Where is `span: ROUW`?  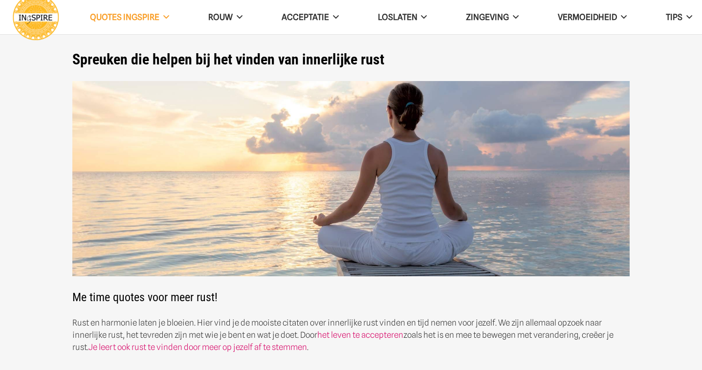 span: ROUW is located at coordinates (220, 17).